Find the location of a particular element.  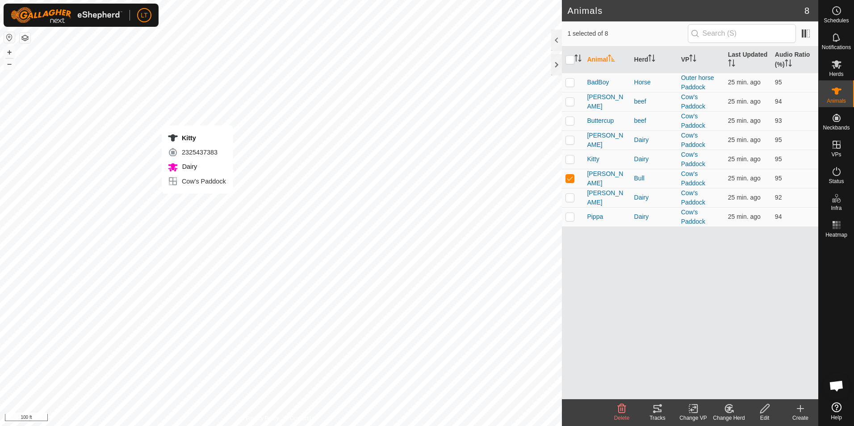

div: Change Herd is located at coordinates (729, 418).